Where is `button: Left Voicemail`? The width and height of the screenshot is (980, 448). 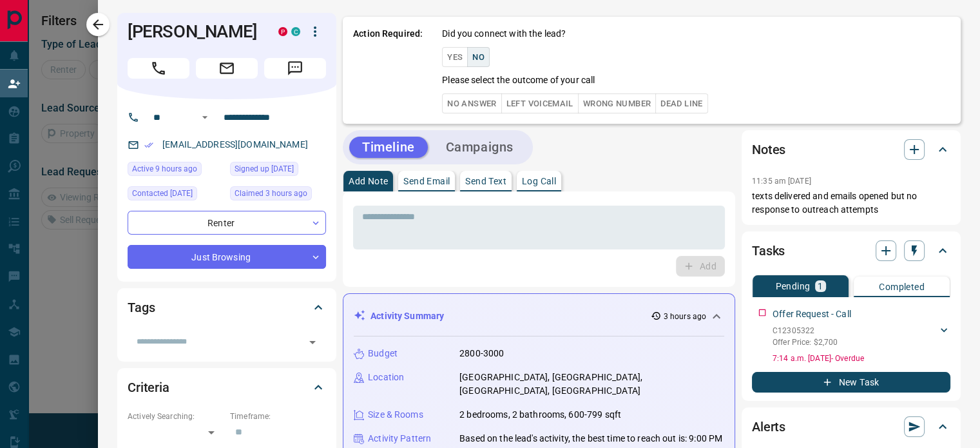 button: Left Voicemail is located at coordinates (540, 103).